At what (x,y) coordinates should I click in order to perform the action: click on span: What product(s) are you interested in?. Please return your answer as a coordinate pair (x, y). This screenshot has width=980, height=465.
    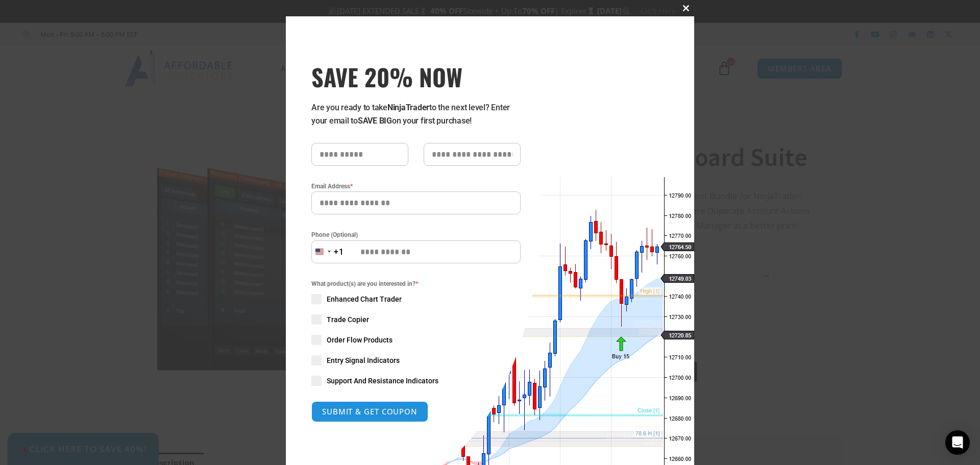
    Looking at the image, I should click on (416, 284).